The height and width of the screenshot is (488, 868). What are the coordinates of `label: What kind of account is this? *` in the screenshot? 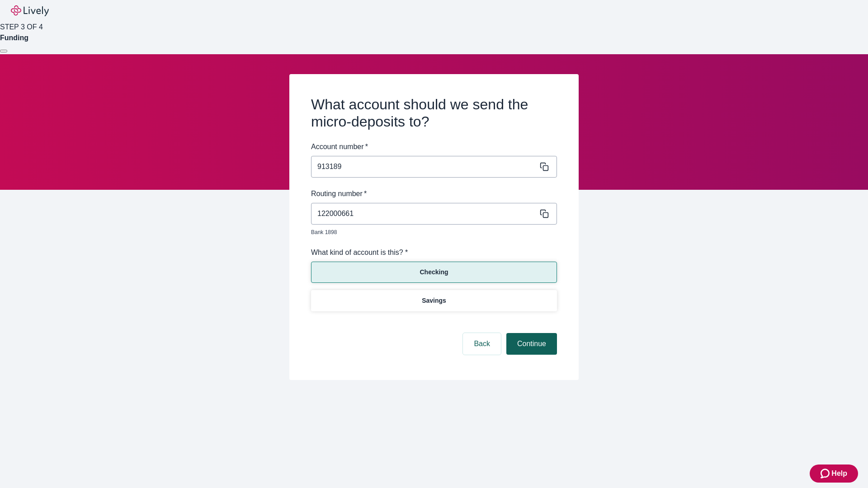 It's located at (360, 253).